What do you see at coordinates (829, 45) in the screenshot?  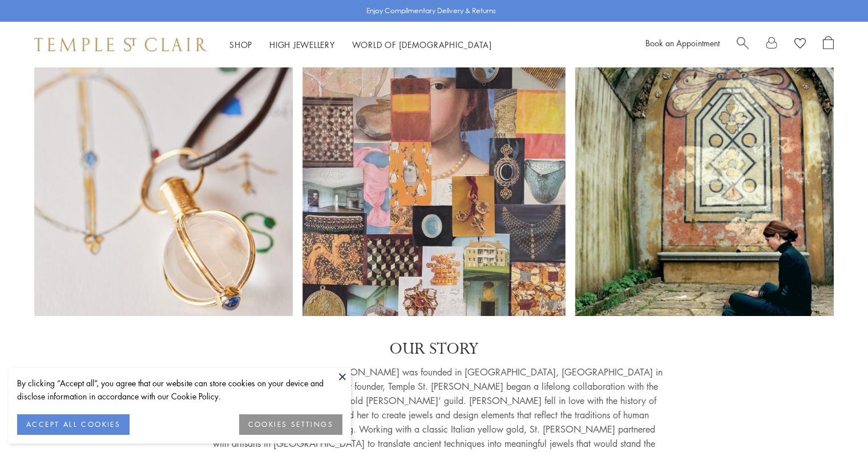 I see `a: Open Shopping Bag` at bounding box center [829, 45].